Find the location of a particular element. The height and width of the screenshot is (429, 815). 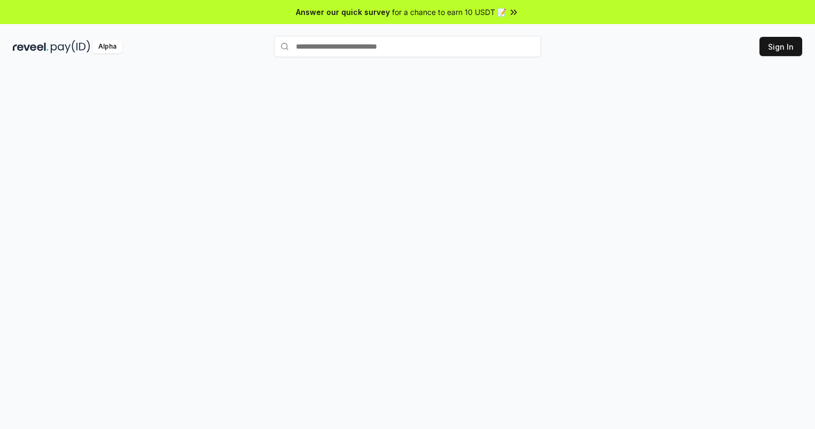

span: for a chance to earn 10 USDT 📝 is located at coordinates (449, 12).